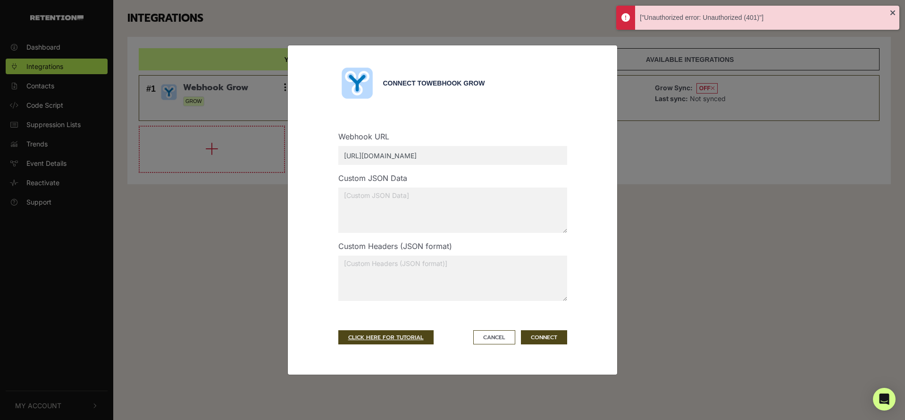 This screenshot has height=420, width=905. Describe the element at coordinates (364, 136) in the screenshot. I see `label: Webhook URL` at that location.